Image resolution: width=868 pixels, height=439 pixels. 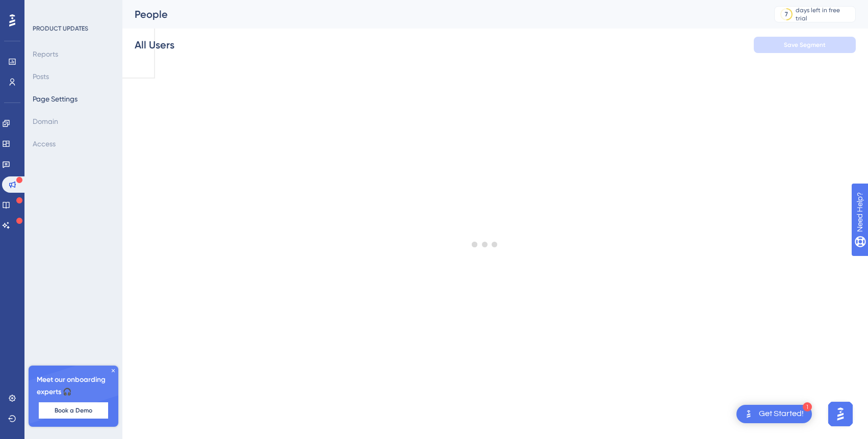 I want to click on span: Book a Demo, so click(x=74, y=411).